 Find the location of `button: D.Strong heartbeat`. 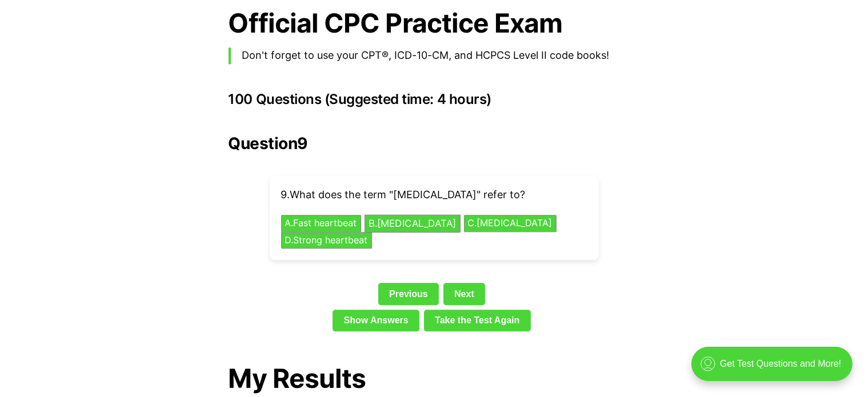

button: D.Strong heartbeat is located at coordinates (326, 241).